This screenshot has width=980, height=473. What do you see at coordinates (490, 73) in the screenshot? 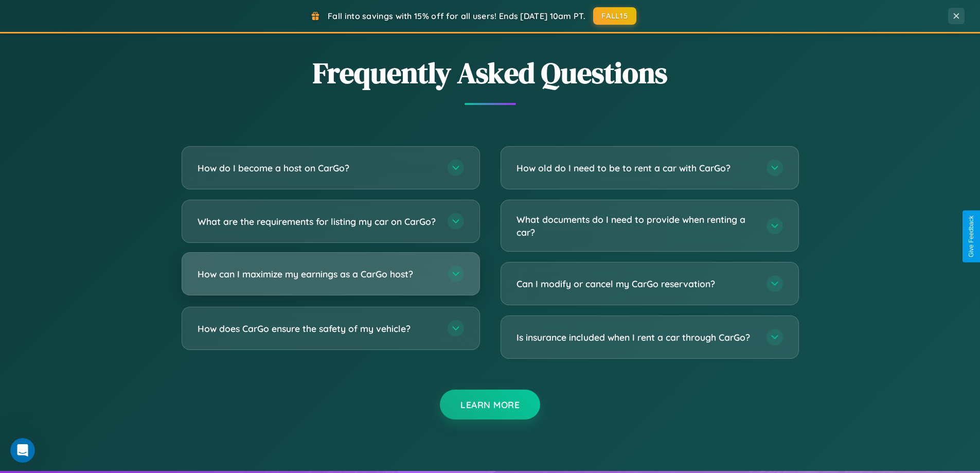
I see `h2: Frequently Asked Questions` at bounding box center [490, 73].